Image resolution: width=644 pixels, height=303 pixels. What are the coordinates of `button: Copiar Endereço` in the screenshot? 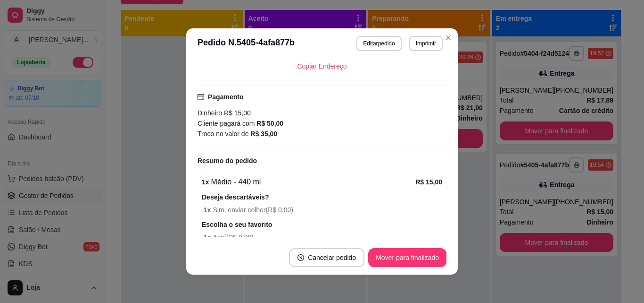 It's located at (322, 66).